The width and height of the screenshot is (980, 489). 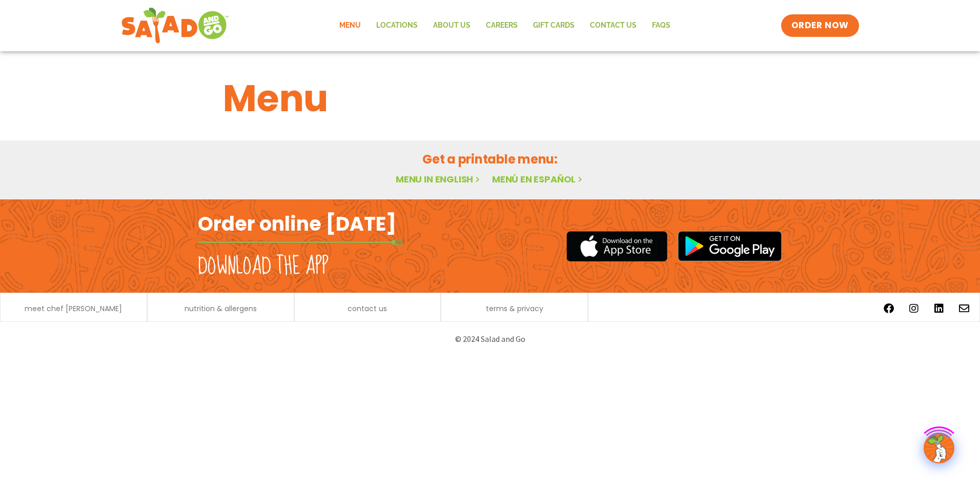 What do you see at coordinates (367, 309) in the screenshot?
I see `a: contact us` at bounding box center [367, 309].